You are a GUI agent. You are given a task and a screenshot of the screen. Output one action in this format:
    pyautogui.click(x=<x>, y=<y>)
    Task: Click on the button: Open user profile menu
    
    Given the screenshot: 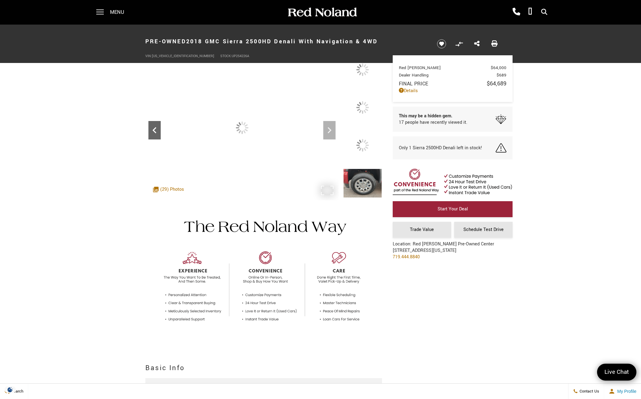 What is the action you would take?
    pyautogui.click(x=623, y=392)
    